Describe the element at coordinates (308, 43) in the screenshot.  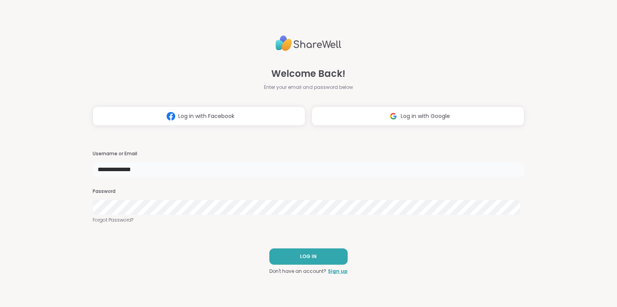
I see `img: ShareWell Logo` at that location.